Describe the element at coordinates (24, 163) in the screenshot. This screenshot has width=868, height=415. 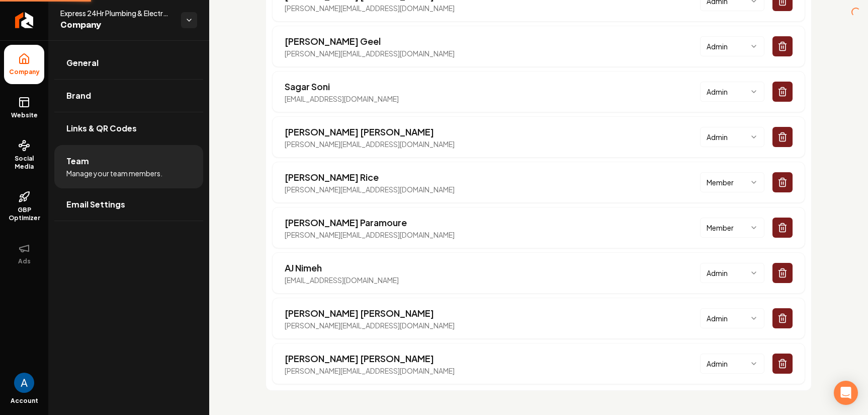
I see `span: Social Media` at that location.